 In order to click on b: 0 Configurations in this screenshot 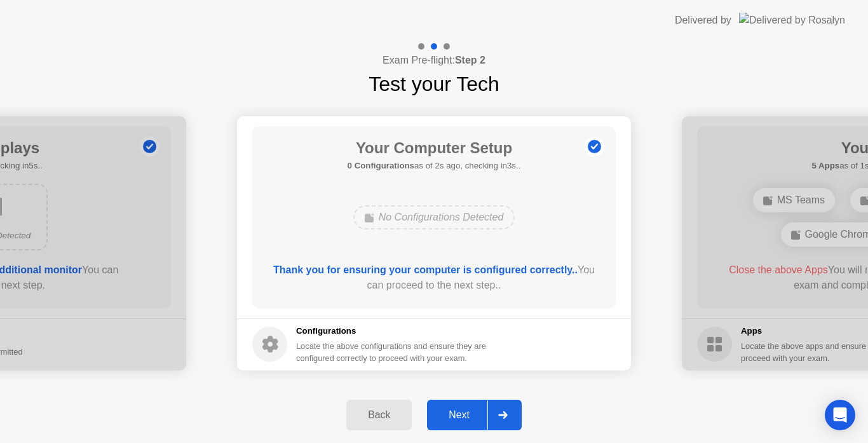, I will do `click(381, 165)`.